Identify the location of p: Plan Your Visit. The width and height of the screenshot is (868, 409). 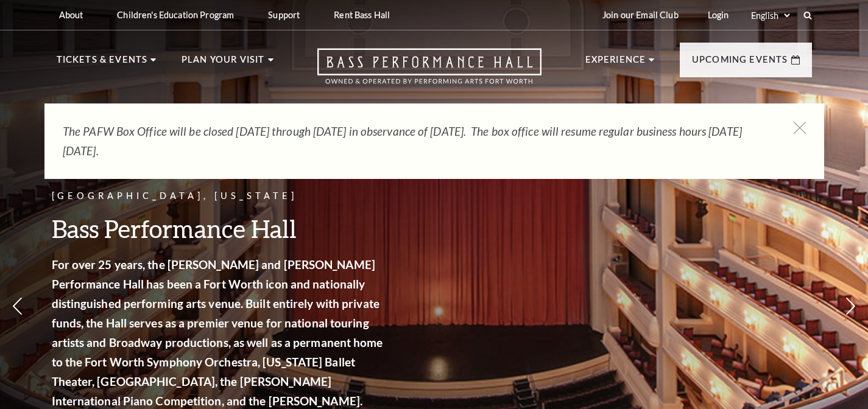
(223, 63).